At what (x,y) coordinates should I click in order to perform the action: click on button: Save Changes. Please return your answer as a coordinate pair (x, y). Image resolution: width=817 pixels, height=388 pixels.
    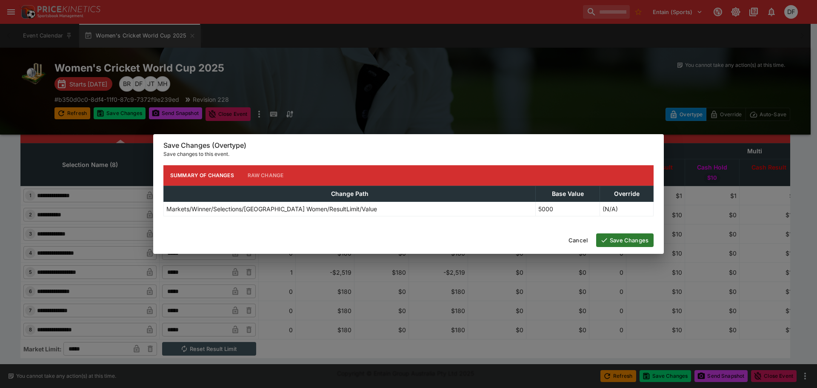
    Looking at the image, I should click on (625, 240).